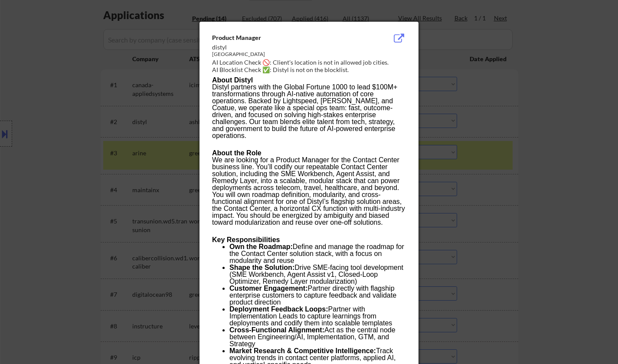 This screenshot has height=364, width=618. I want to click on strong: Deployment Feedback Loops:, so click(279, 308).